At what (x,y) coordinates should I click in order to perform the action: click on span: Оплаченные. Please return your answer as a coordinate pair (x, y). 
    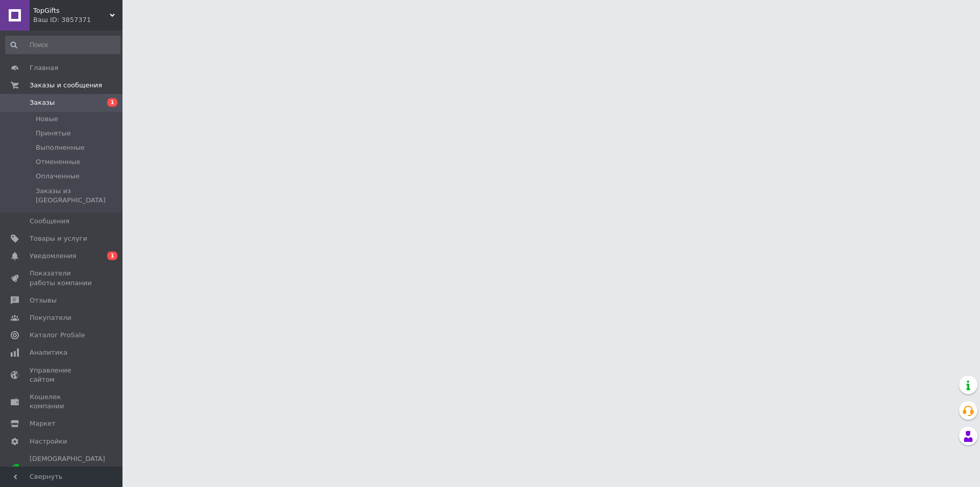
    Looking at the image, I should click on (58, 176).